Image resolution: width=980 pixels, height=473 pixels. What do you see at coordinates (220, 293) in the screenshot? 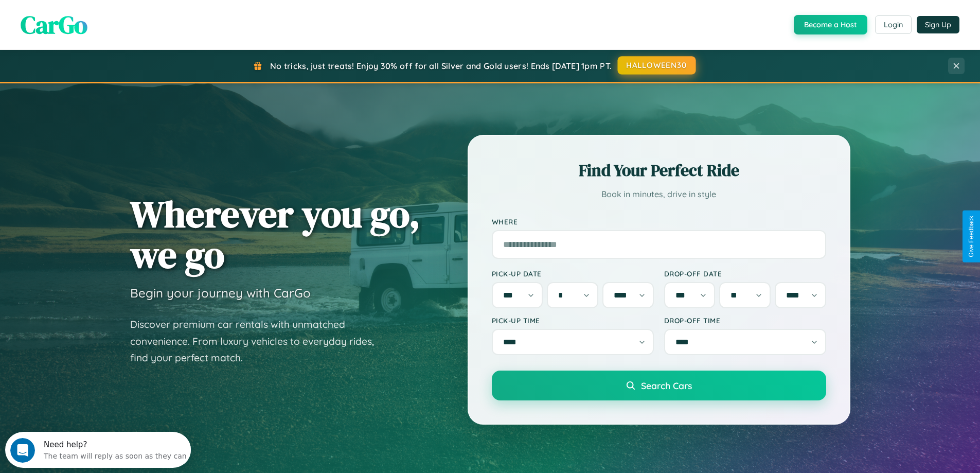
I see `h3: Begin your journey with CarGo` at bounding box center [220, 293].